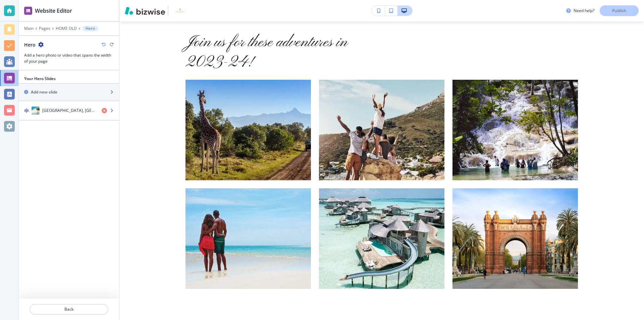 The width and height of the screenshot is (644, 320). Describe the element at coordinates (29, 28) in the screenshot. I see `button: Main` at that location.